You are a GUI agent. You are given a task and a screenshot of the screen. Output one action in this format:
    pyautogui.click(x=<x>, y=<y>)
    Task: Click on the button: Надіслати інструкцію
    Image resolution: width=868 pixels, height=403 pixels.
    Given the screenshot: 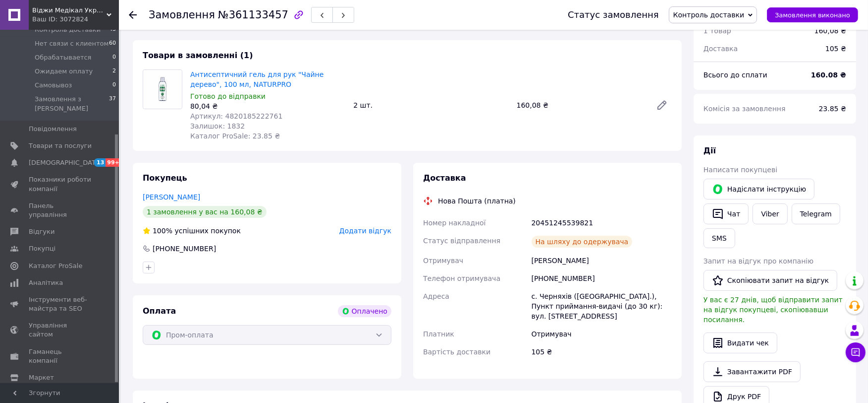 What is the action you would take?
    pyautogui.click(x=759, y=189)
    